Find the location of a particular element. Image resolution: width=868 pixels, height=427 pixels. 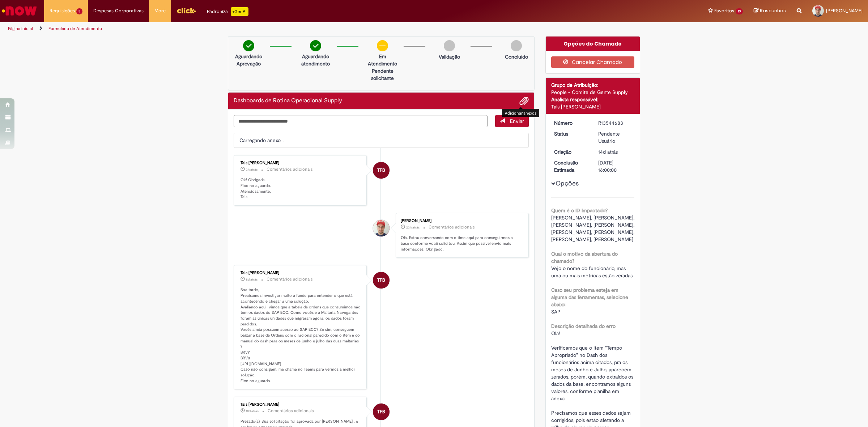

li: Carregando anexo... is located at coordinates (381, 140).